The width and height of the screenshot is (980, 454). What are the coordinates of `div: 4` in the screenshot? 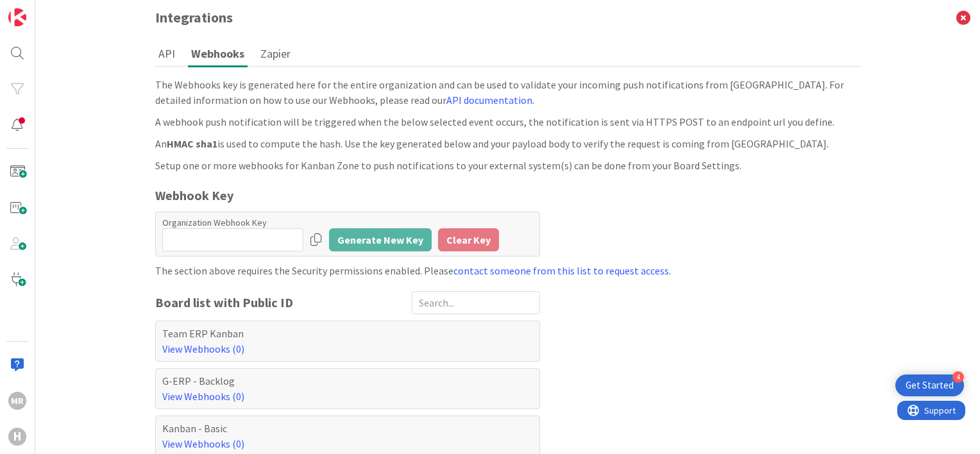 It's located at (959, 377).